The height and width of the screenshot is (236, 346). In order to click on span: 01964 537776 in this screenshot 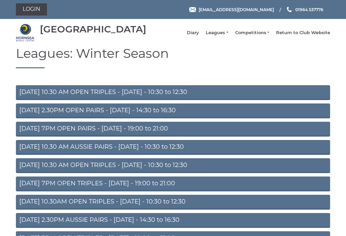, I will do `click(310, 9)`.